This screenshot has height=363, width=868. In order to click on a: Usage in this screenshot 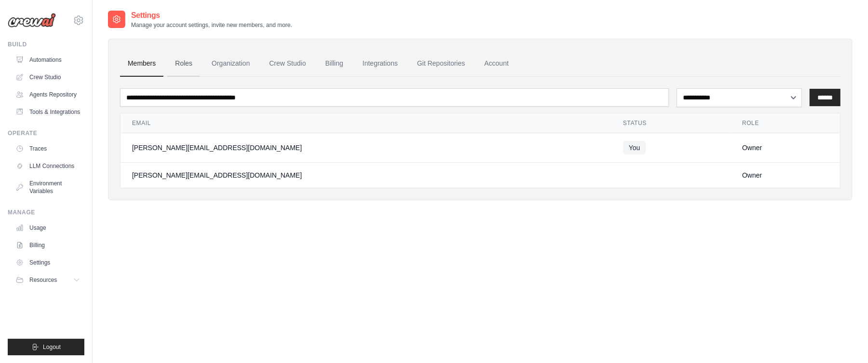, I will do `click(48, 228)`.